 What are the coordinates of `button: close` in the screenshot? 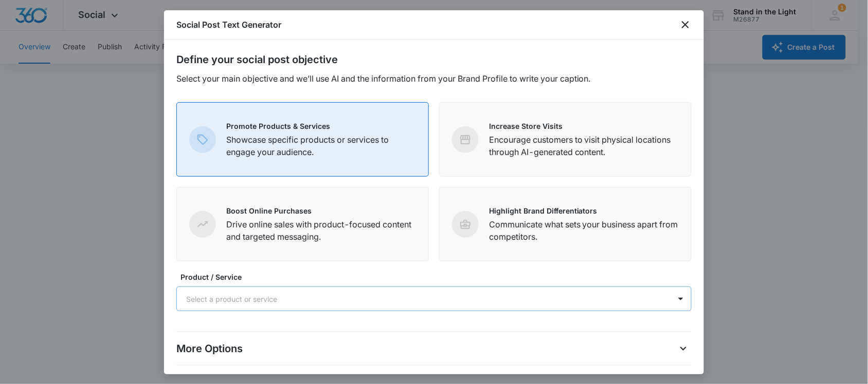 It's located at (686, 25).